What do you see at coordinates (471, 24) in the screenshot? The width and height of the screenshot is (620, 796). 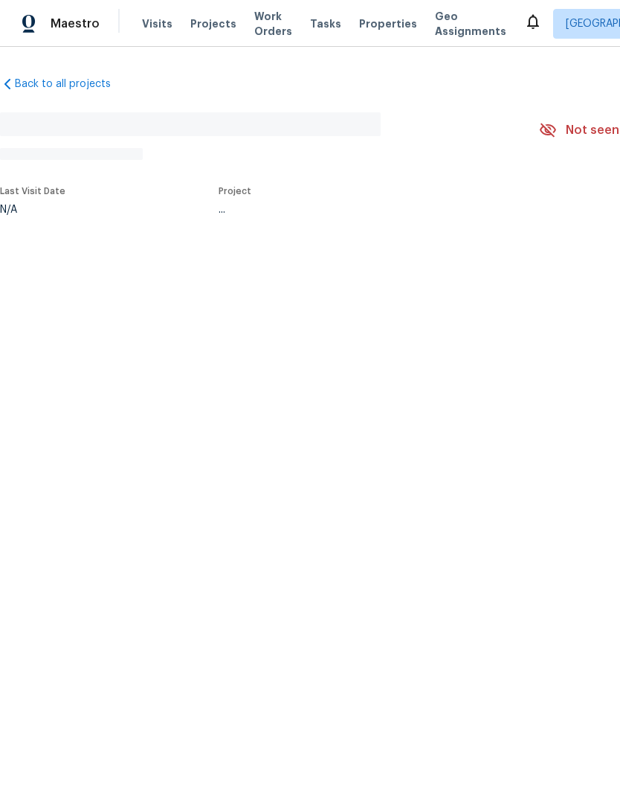 I see `span: Geo Assignments` at bounding box center [471, 24].